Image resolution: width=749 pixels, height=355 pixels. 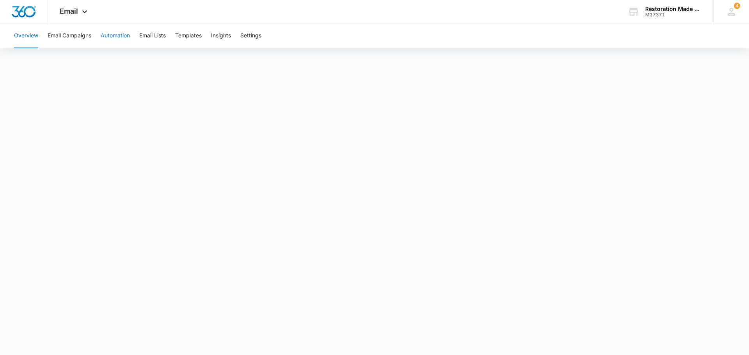 I want to click on div: account name, so click(x=674, y=9).